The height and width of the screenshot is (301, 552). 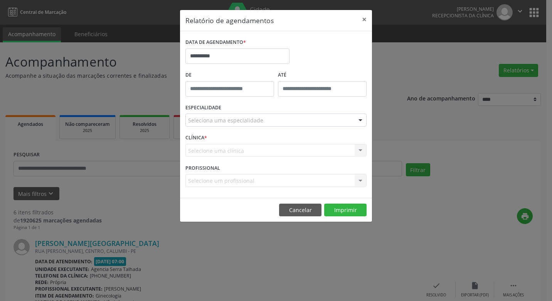 I want to click on span: Seleciona uma especialidade, so click(x=225, y=120).